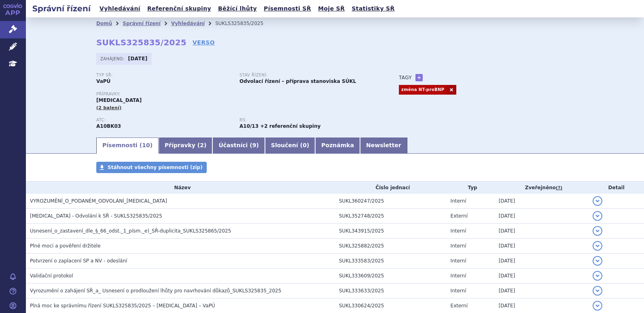  Describe the element at coordinates (238, 9) in the screenshot. I see `a: Běžící lhůty` at that location.